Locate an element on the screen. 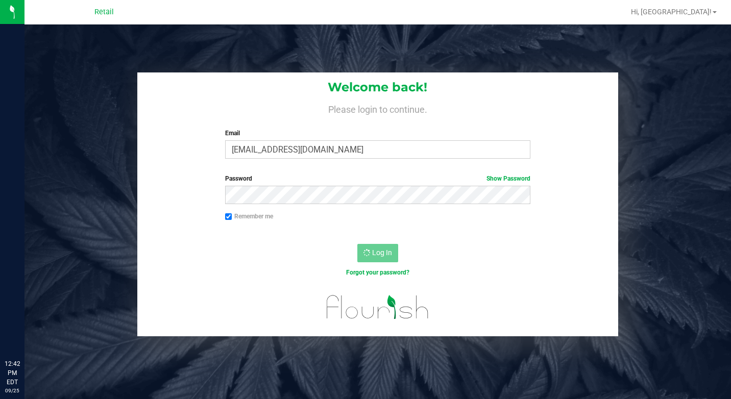 The height and width of the screenshot is (399, 731). input: Remember me is located at coordinates (229, 217).